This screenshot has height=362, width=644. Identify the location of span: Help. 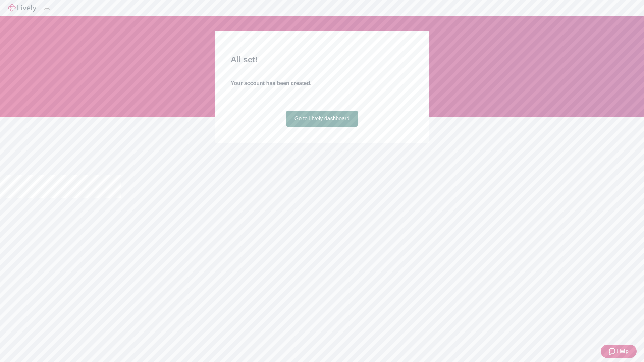
(623, 351).